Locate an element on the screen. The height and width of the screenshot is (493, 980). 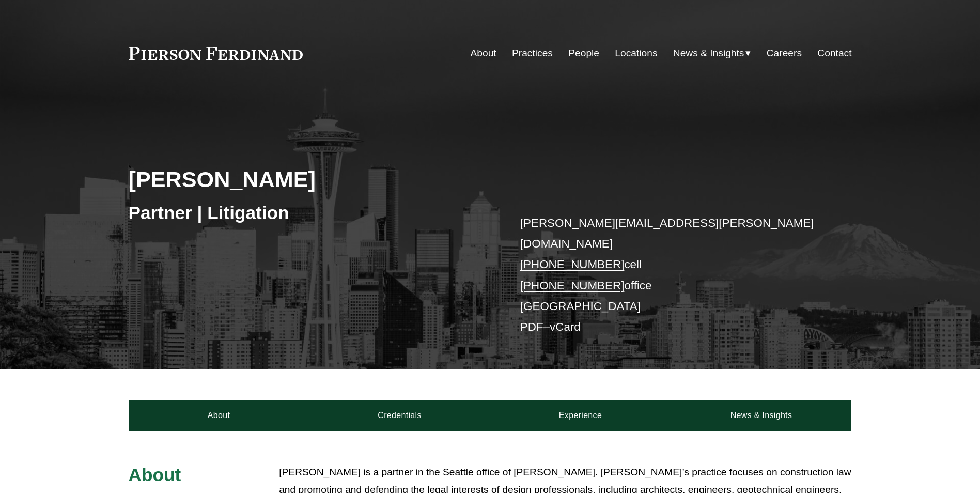
a: Locations is located at coordinates (636, 53).